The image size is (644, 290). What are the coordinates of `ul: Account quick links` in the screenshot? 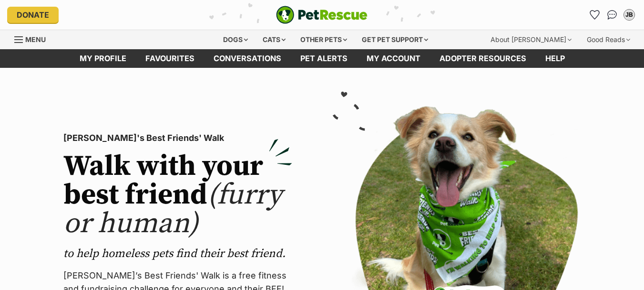 It's located at (612, 15).